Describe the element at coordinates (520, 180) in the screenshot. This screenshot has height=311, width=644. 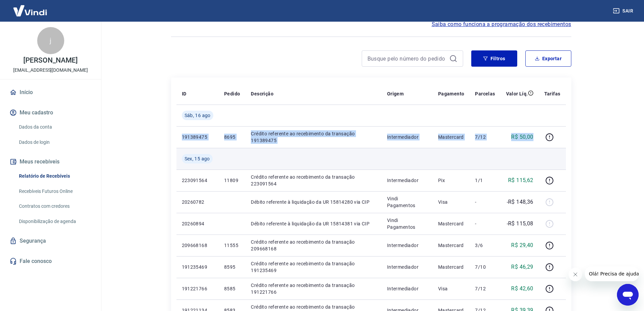
I see `p: R$ 115,62` at that location.